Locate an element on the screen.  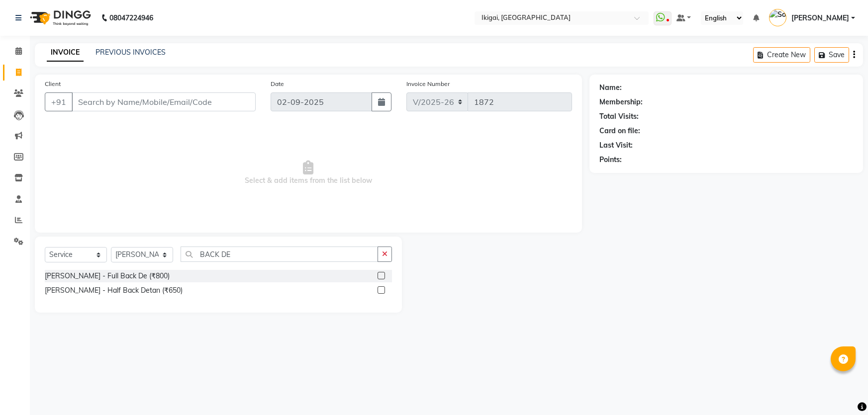
img: logo is located at coordinates (59, 18).